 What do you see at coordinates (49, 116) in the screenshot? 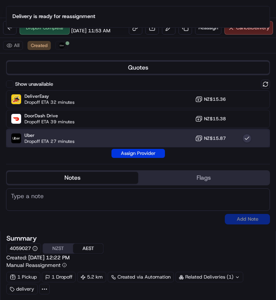
I see `span: DoorDash Drive` at bounding box center [49, 116].